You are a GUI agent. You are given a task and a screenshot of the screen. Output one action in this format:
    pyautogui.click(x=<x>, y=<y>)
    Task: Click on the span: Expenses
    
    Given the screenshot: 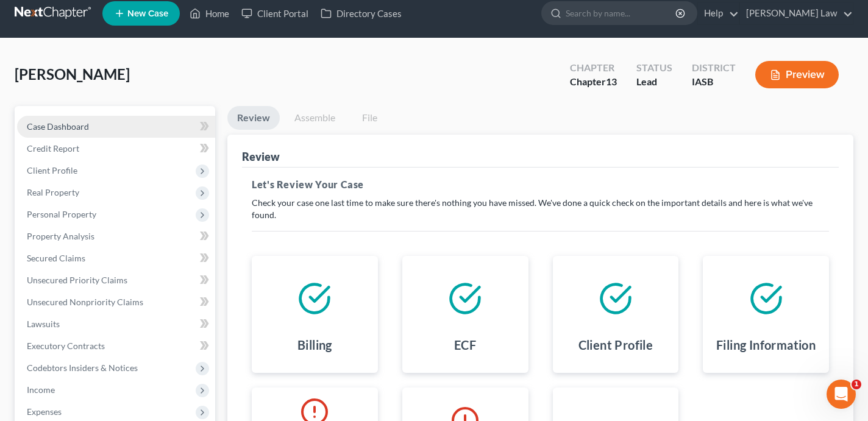 What is the action you would take?
    pyautogui.click(x=44, y=412)
    